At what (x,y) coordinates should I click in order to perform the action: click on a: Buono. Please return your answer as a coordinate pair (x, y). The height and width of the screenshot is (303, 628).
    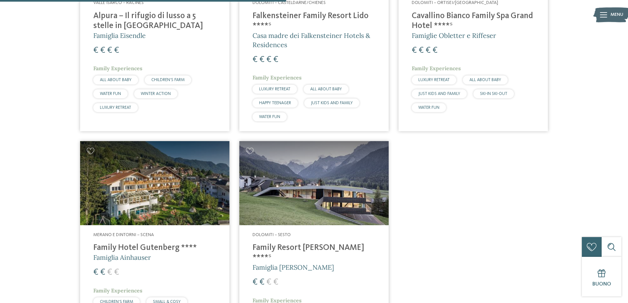
    Looking at the image, I should click on (602, 277).